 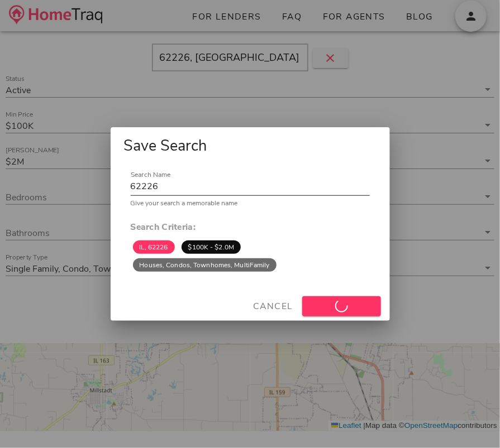 What do you see at coordinates (211, 248) in the screenshot?
I see `span: $100K - $2.0M` at bounding box center [211, 248].